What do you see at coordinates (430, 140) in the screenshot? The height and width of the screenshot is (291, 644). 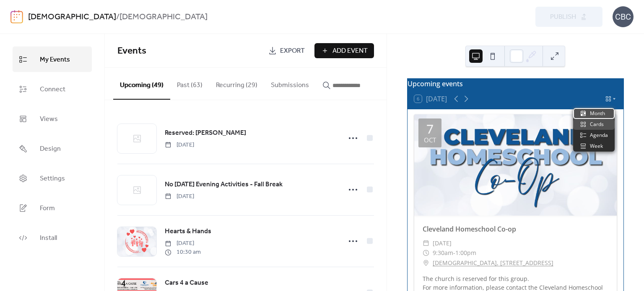 I see `div: Oct` at bounding box center [430, 140].